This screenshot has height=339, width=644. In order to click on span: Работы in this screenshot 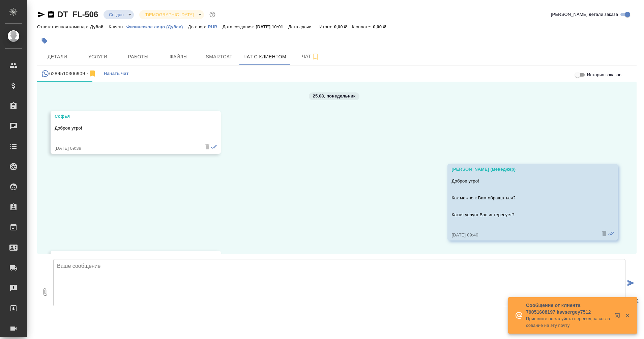, I will do `click(138, 57)`.